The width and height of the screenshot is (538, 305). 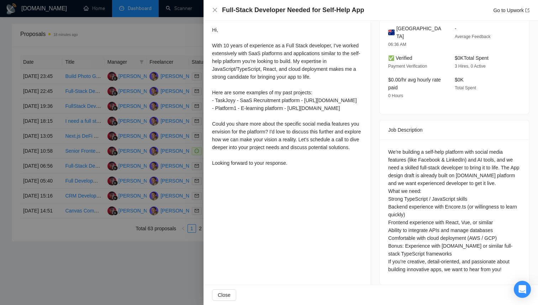 I want to click on span: close, so click(x=215, y=10).